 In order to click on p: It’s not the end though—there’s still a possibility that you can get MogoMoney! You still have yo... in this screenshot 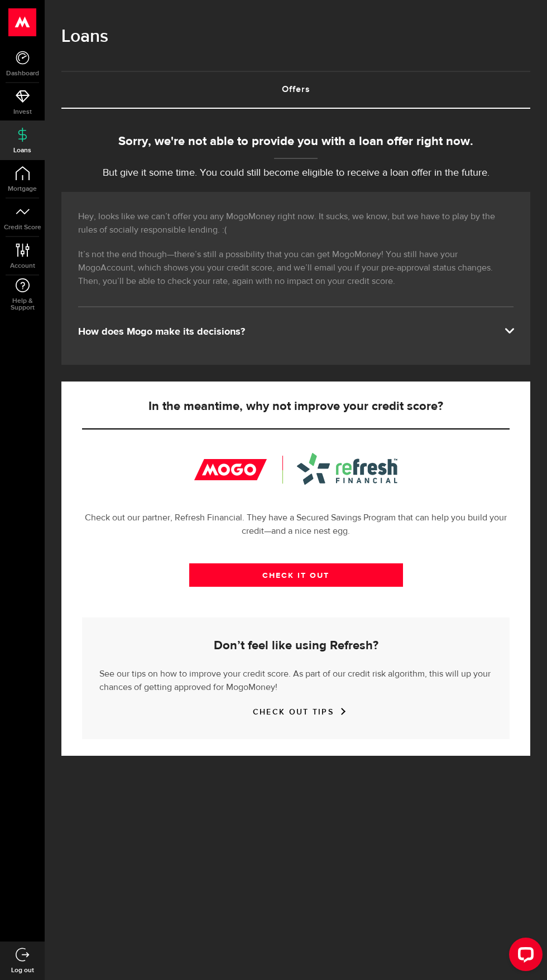, I will do `click(296, 268)`.